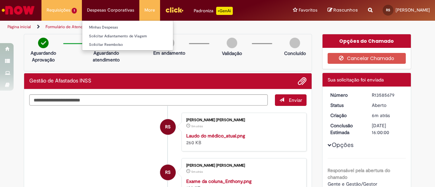 This screenshot has width=435, height=187. What do you see at coordinates (295, 53) in the screenshot?
I see `p: Concluído` at bounding box center [295, 53].